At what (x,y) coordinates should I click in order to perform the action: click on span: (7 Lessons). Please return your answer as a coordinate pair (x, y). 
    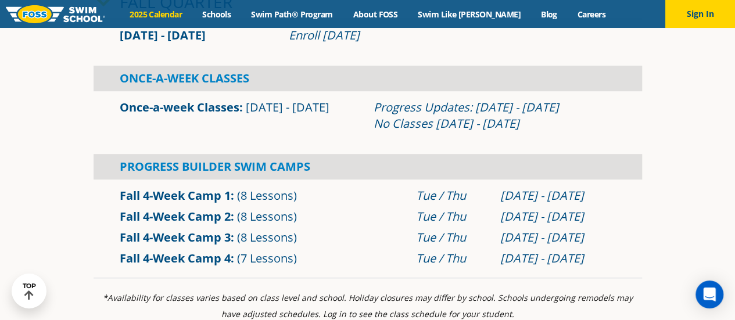
    Looking at the image, I should click on (267, 258).